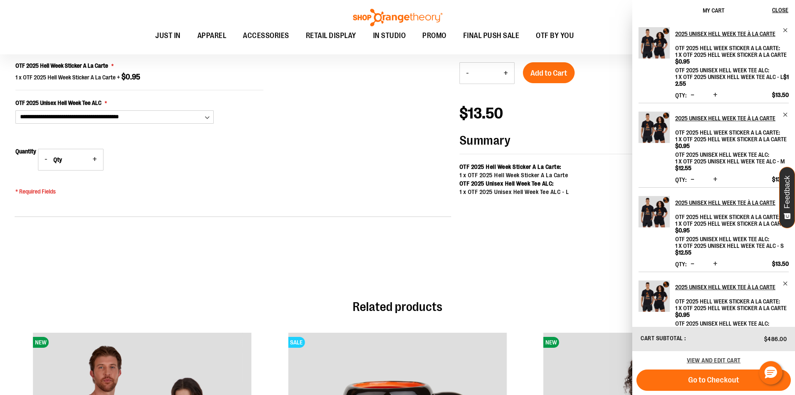  I want to click on a: RETAIL DISPLAY, so click(331, 36).